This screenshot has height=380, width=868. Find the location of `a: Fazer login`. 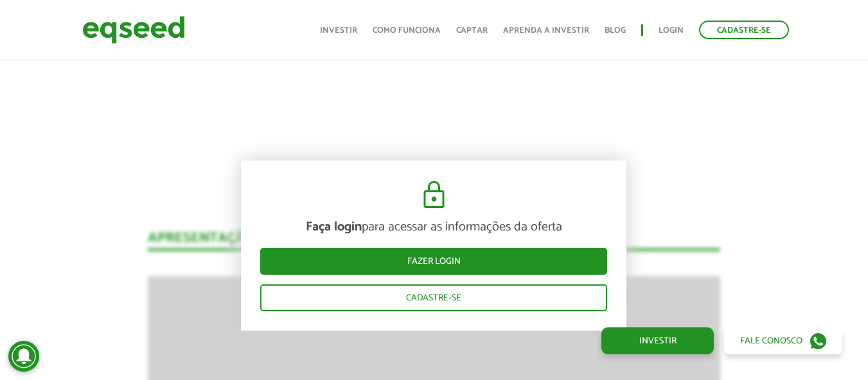

a: Fazer login is located at coordinates (434, 262).